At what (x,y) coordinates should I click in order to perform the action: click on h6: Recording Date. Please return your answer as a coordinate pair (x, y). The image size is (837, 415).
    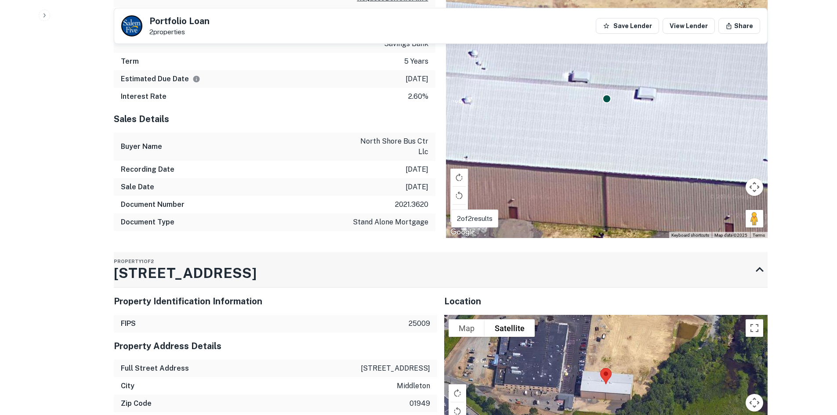
    Looking at the image, I should click on (148, 170).